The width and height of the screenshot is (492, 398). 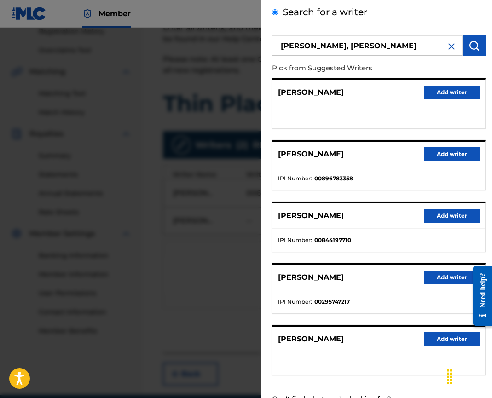 What do you see at coordinates (352, 68) in the screenshot?
I see `p: Pick from Suggested Writers` at bounding box center [352, 68].